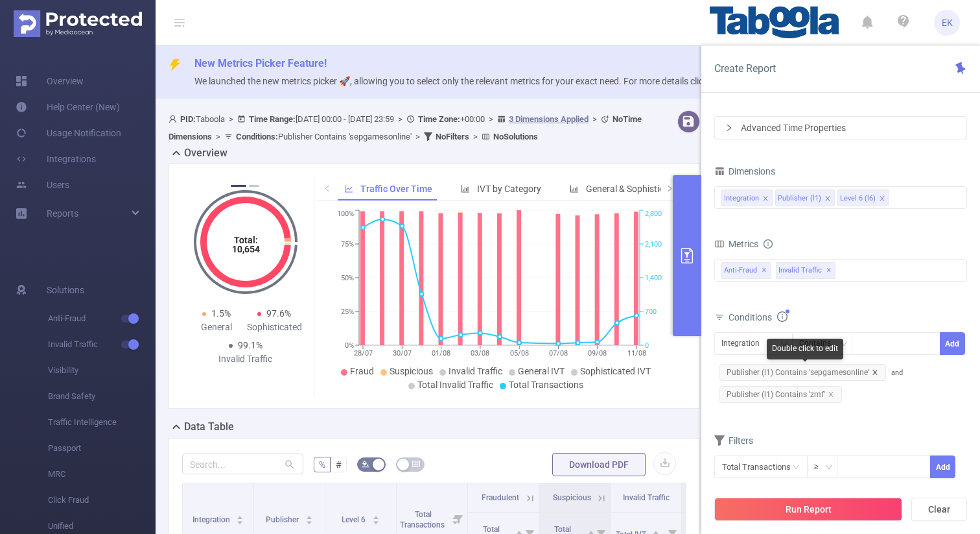 Image resolution: width=980 pixels, height=534 pixels. Describe the element at coordinates (803, 372) in the screenshot. I see `span: Publisher (l1) Contains 'sepgamesonline'` at that location.